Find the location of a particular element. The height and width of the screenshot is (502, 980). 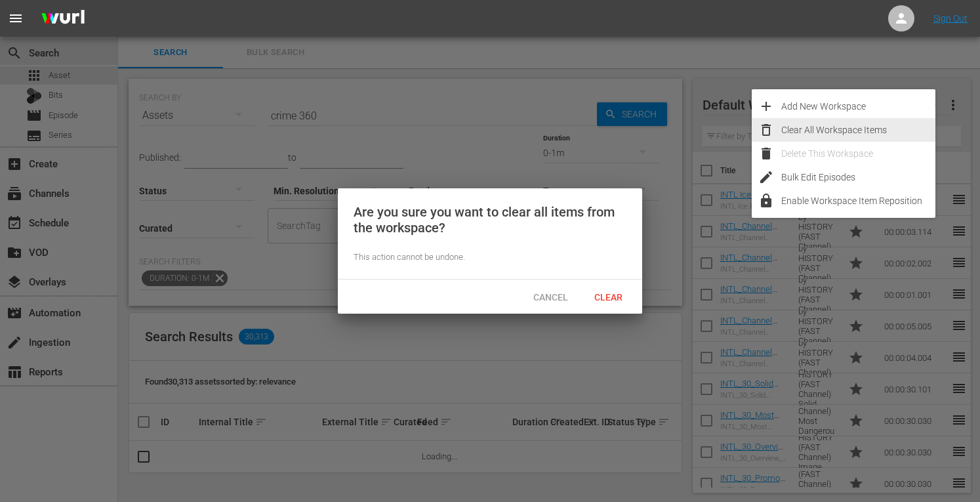

span: add is located at coordinates (766, 107).